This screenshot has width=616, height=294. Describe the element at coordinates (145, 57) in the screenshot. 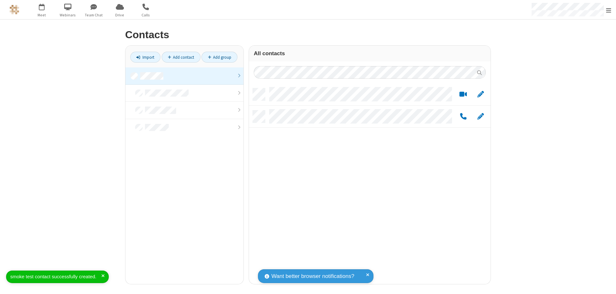

I see `a: Import` at that location.